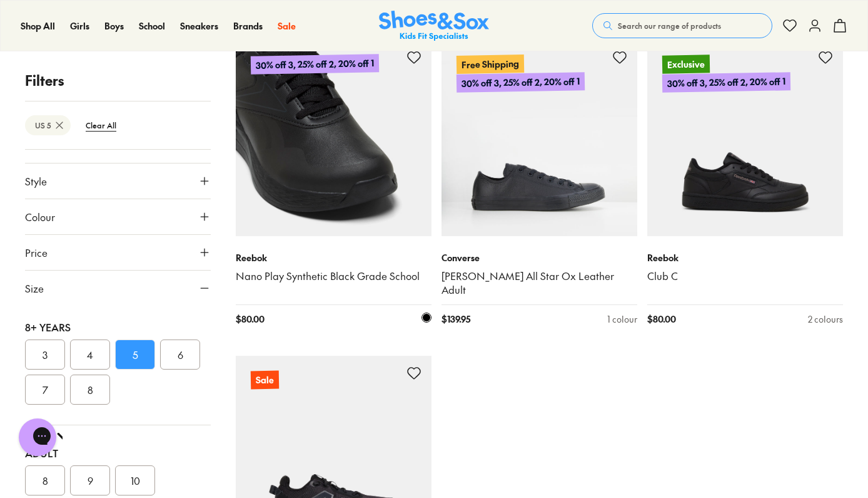  What do you see at coordinates (37, 25) in the screenshot?
I see `span: Shop All` at bounding box center [37, 25].